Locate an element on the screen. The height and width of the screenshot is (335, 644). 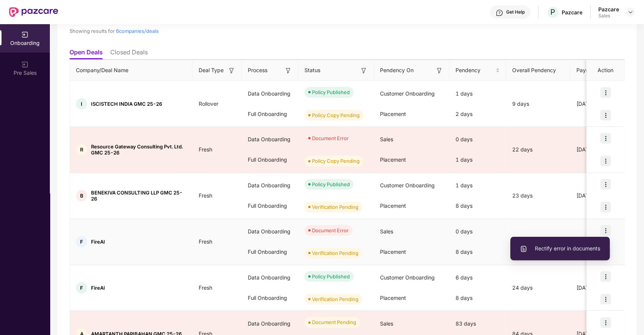
th: Company/Deal Name is located at coordinates (132, 71).